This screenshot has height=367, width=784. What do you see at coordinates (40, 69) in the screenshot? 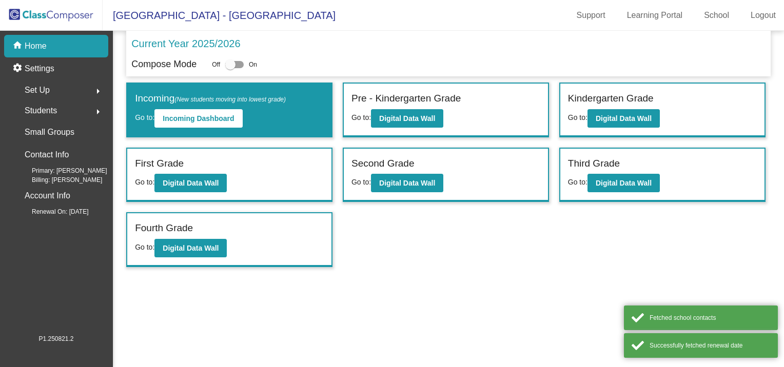
I see `p: Settings` at bounding box center [40, 69].